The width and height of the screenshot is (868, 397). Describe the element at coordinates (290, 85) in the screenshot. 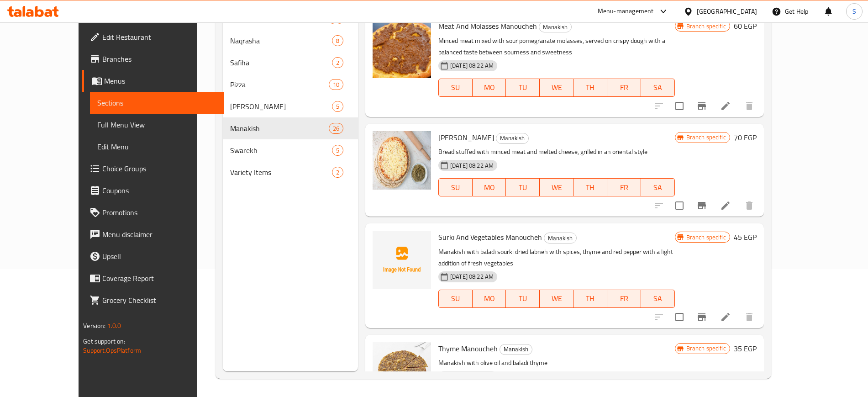

I see `div: Pizza10` at that location.